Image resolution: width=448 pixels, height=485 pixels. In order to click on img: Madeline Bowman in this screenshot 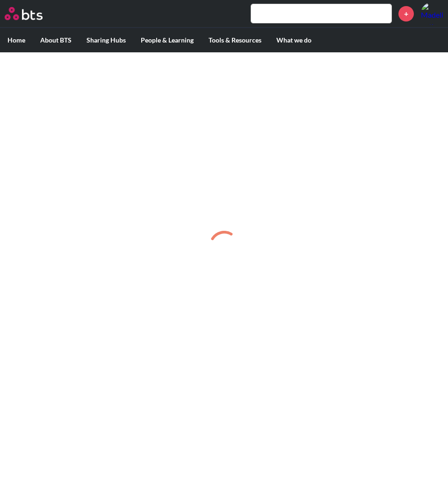, I will do `click(432, 14)`.